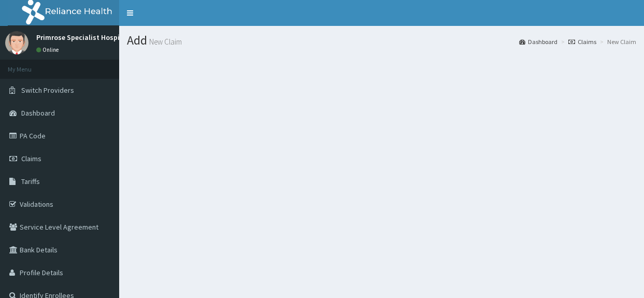 Image resolution: width=644 pixels, height=298 pixels. What do you see at coordinates (48, 90) in the screenshot?
I see `span: Switch Providers` at bounding box center [48, 90].